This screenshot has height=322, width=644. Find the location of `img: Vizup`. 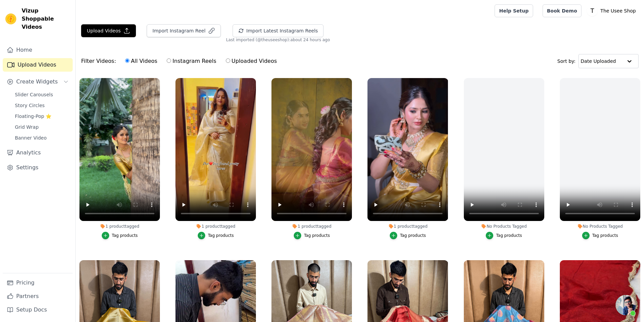

img: Vizup is located at coordinates (11, 19).